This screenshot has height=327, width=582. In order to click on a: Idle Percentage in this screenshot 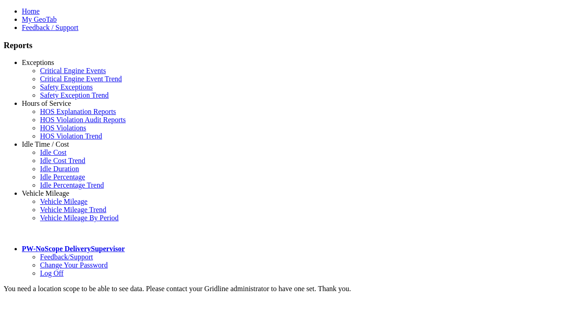, I will do `click(62, 177)`.